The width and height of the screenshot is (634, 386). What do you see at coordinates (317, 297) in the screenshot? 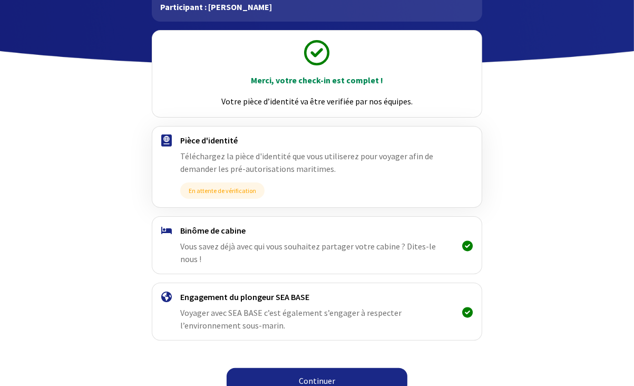
I see `h4: Engagement du plongeur SEA BASE` at bounding box center [317, 297].